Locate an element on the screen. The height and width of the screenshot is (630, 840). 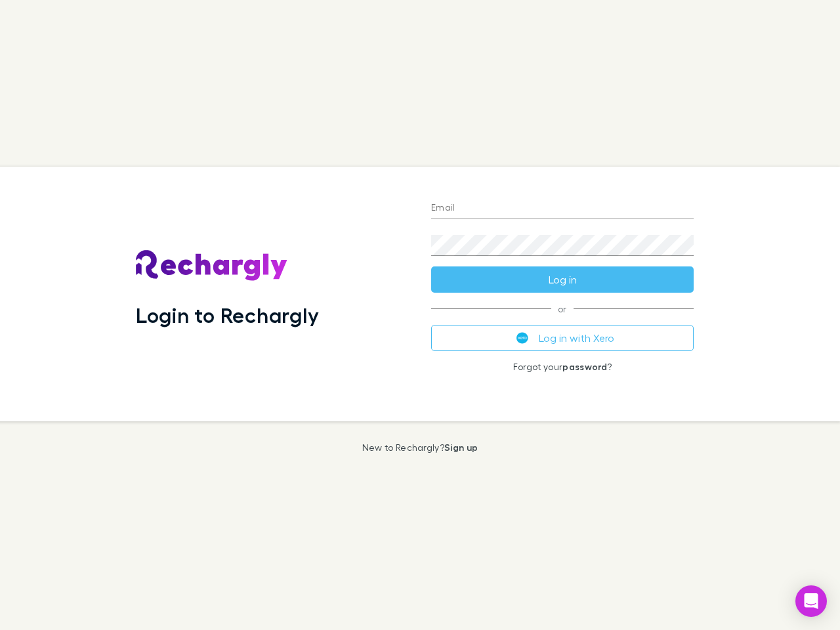
img: Rechargly's Logo is located at coordinates (212, 266).